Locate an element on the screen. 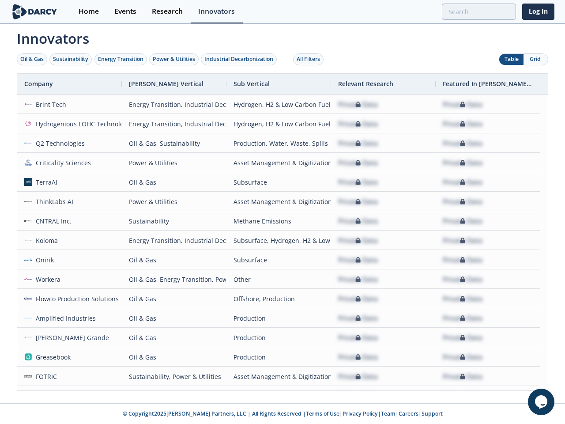 Image resolution: width=565 pixels, height=424 pixels. div: Subsurface, Hydrogen, H2 & Low Carbon Fuels is located at coordinates (278, 240).